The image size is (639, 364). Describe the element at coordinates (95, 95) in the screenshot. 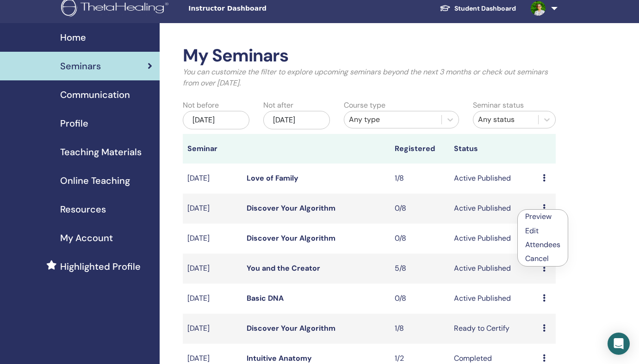

I see `span: Communication` at that location.